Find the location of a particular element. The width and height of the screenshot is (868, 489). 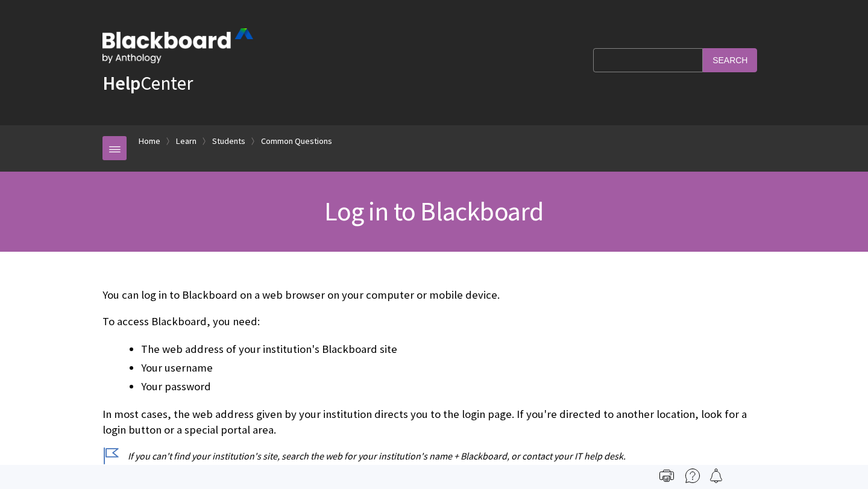

img: Blackboard by Anthology is located at coordinates (178, 46).